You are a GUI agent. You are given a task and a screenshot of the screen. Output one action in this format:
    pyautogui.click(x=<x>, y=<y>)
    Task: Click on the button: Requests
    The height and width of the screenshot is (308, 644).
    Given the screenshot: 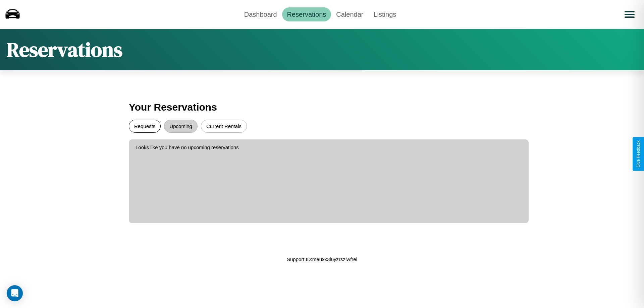 What is the action you would take?
    pyautogui.click(x=145, y=126)
    